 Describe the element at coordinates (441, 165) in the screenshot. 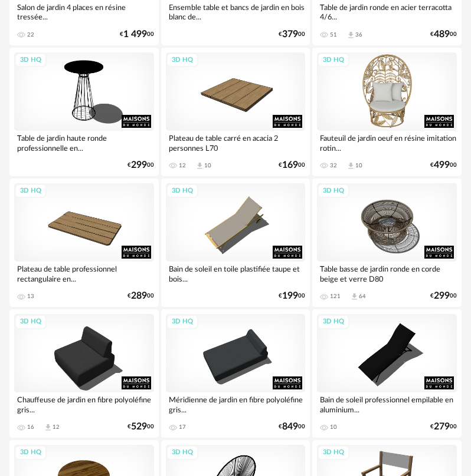

I see `span: 499` at that location.